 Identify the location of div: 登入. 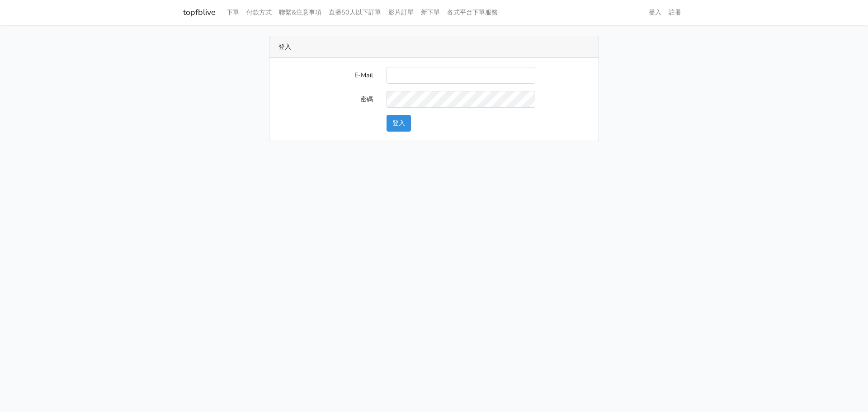
(434, 47).